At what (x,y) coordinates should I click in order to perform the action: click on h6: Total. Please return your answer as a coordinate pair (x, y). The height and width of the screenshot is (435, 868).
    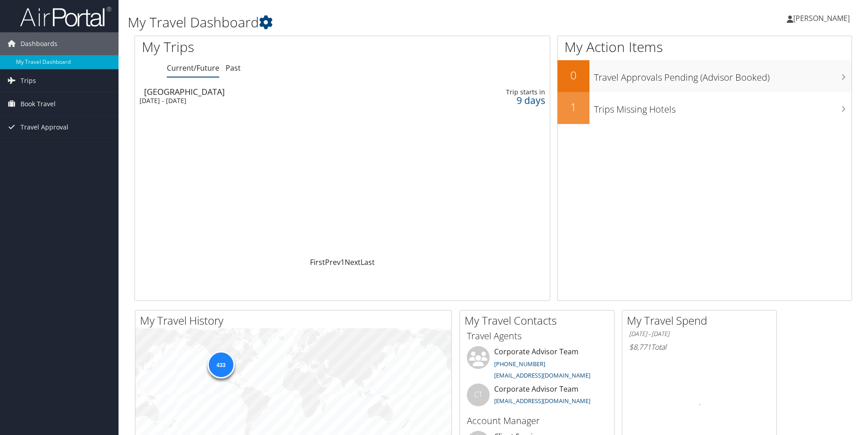
    Looking at the image, I should click on (699, 347).